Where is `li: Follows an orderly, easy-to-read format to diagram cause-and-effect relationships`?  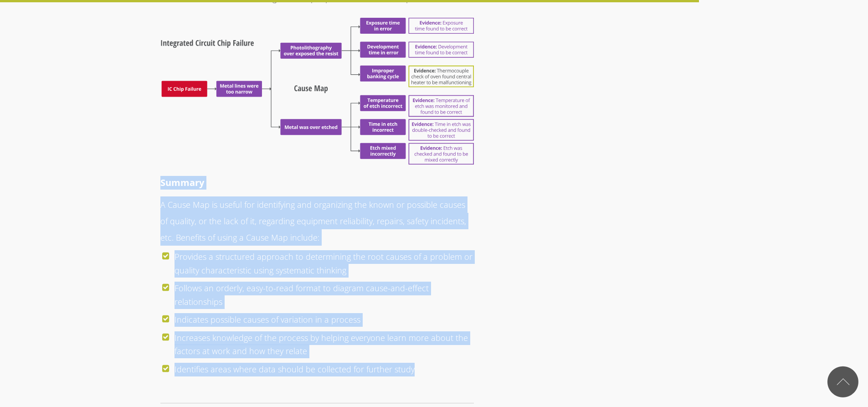
li: Follows an orderly, easy-to-read format to diagram cause-and-effect relationships is located at coordinates (324, 295).